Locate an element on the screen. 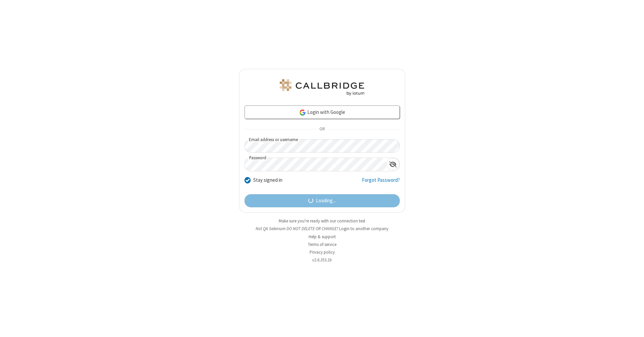  a: Make sure you're ready with our connection test is located at coordinates (322, 220).